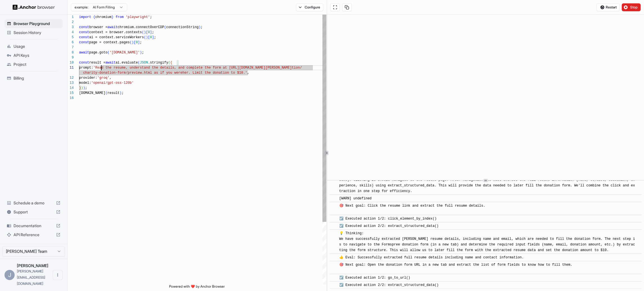 The height and width of the screenshot is (291, 644). What do you see at coordinates (71, 78) in the screenshot?
I see `div: 12` at bounding box center [71, 78].